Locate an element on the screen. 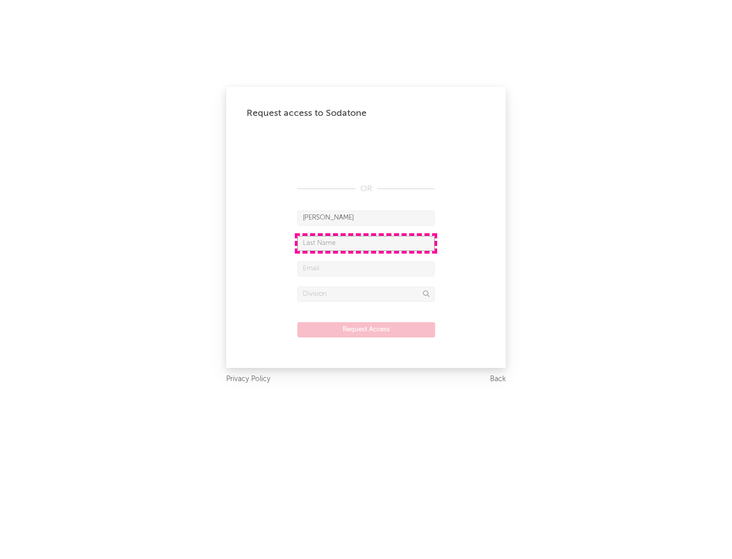 The height and width of the screenshot is (559, 732). input: First Name is located at coordinates (366, 218).